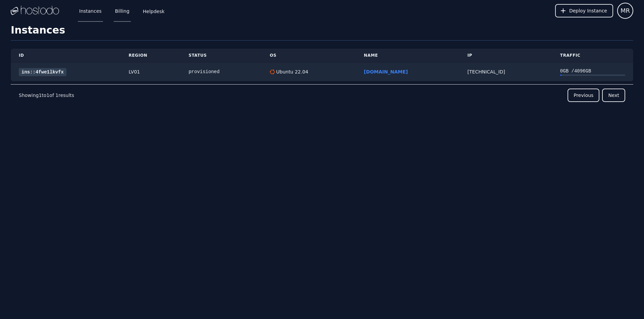 This screenshot has width=644, height=319. What do you see at coordinates (221, 72) in the screenshot?
I see `div: provisioned` at bounding box center [221, 72].